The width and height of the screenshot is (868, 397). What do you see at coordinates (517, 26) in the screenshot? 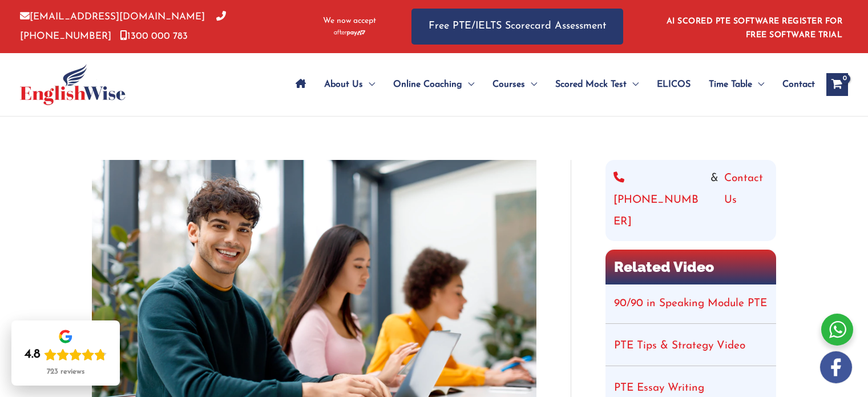
I see `a: Free PTE/IELTS Scorecard Assessment` at bounding box center [517, 26].